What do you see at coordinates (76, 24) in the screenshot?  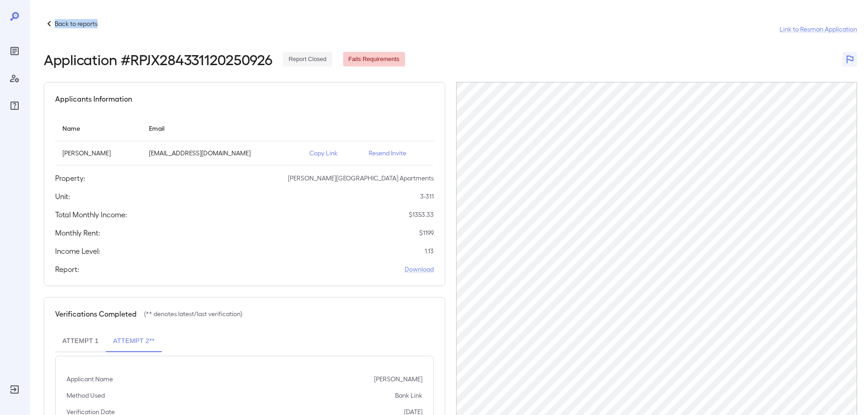 I see `p: Back to reports` at bounding box center [76, 24].